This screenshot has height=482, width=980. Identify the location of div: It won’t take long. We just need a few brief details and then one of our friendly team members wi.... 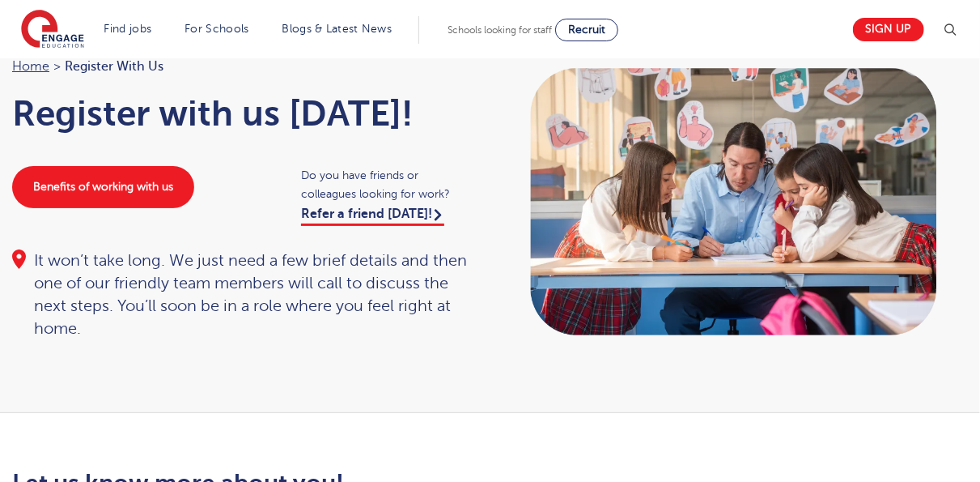
(244, 295).